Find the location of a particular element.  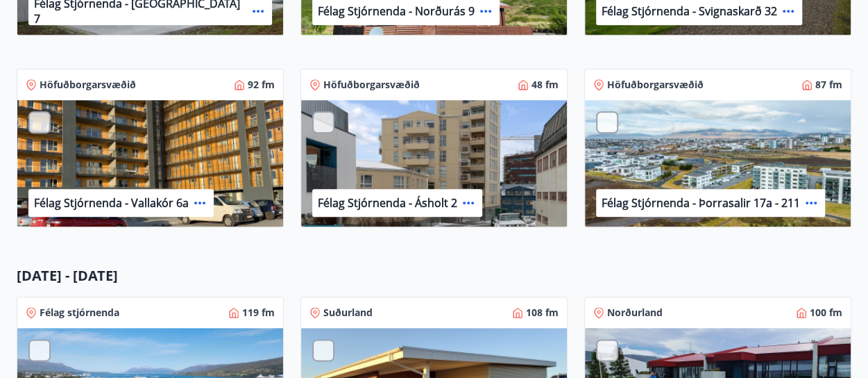

p: Félag Stjórnenda - Ásholt 2 is located at coordinates (387, 203).